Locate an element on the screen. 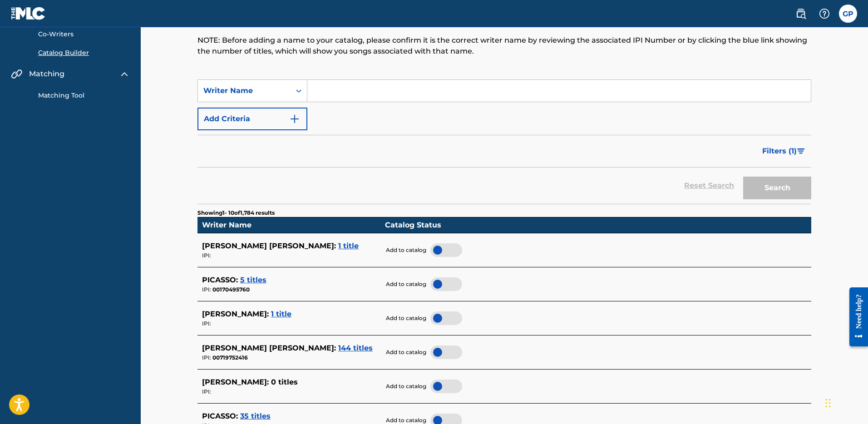 The height and width of the screenshot is (424, 868). img: expand is located at coordinates (125, 74).